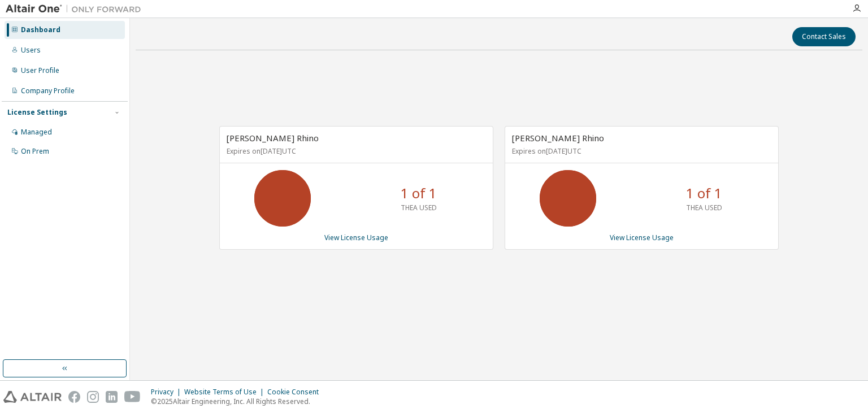 The image size is (868, 413). What do you see at coordinates (238, 401) in the screenshot?
I see `p: © 2025 Altair Engineering, Inc. All Rights Reserved.` at bounding box center [238, 401].